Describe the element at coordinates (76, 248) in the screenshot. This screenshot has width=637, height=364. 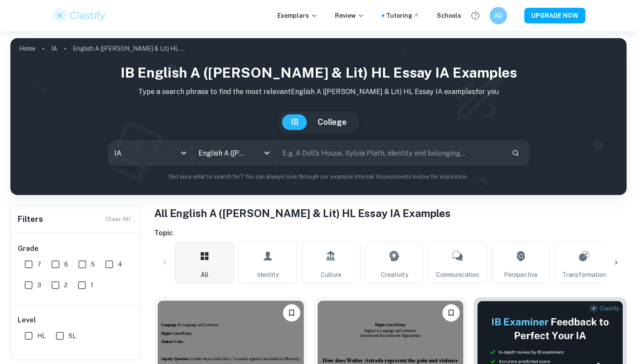
I see `h6: Grade` at that location.